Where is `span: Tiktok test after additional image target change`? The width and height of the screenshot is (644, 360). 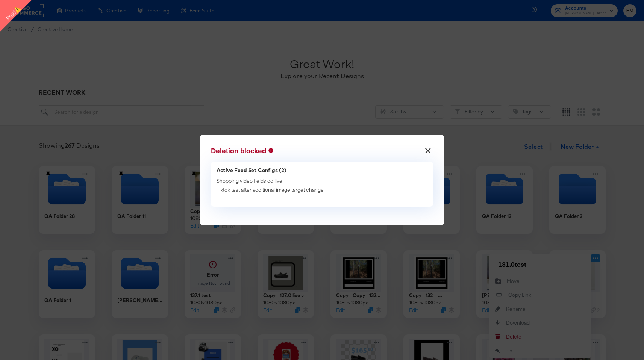
span: Tiktok test after additional image target change is located at coordinates (270, 190).